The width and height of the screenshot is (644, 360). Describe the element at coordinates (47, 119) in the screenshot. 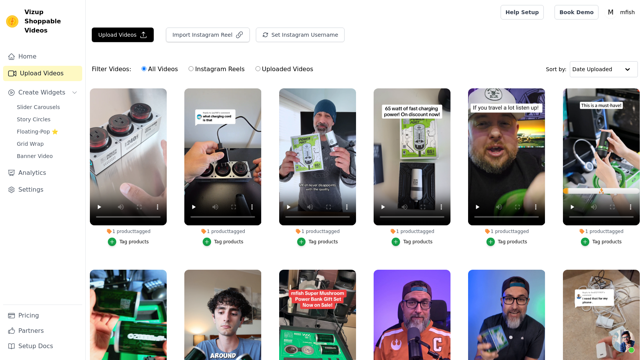

I see `a: Story Circles` at that location.